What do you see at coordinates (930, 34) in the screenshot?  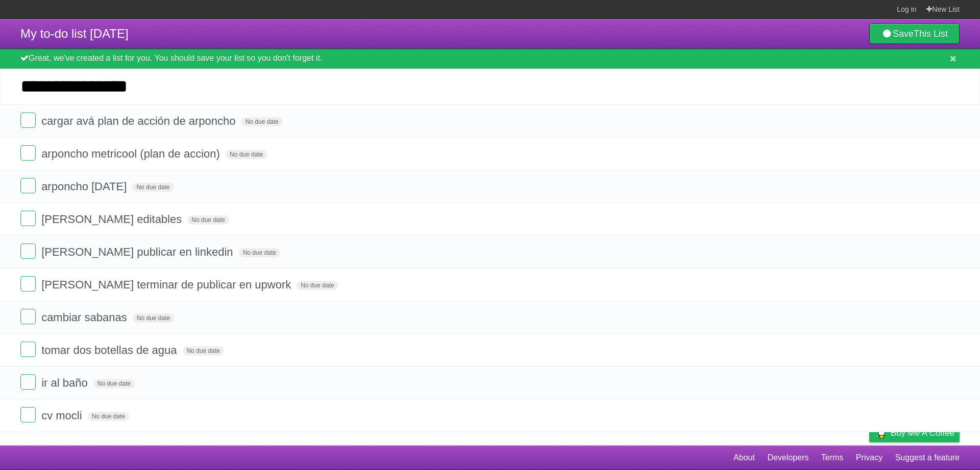 I see `b: This List` at bounding box center [930, 34].